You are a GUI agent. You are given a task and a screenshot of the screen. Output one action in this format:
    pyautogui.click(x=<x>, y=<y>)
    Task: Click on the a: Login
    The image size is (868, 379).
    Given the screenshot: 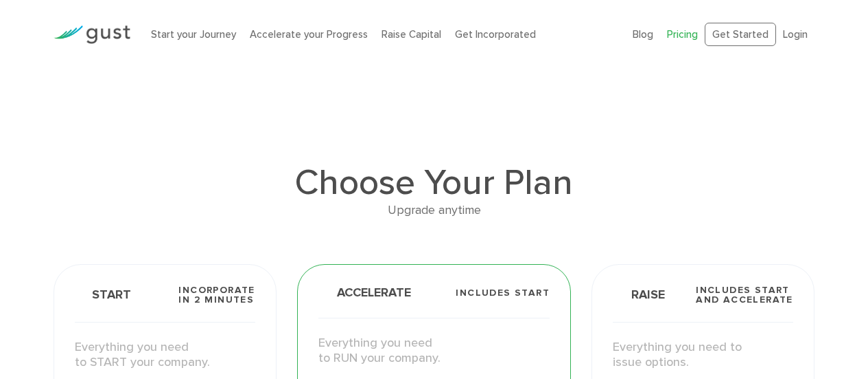 What is the action you would take?
    pyautogui.click(x=796, y=35)
    